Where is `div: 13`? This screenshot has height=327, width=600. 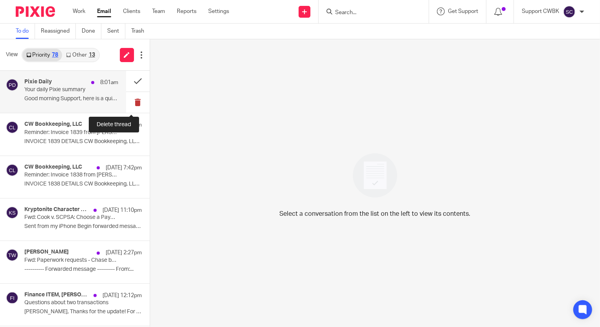
div: 13 is located at coordinates (92, 55).